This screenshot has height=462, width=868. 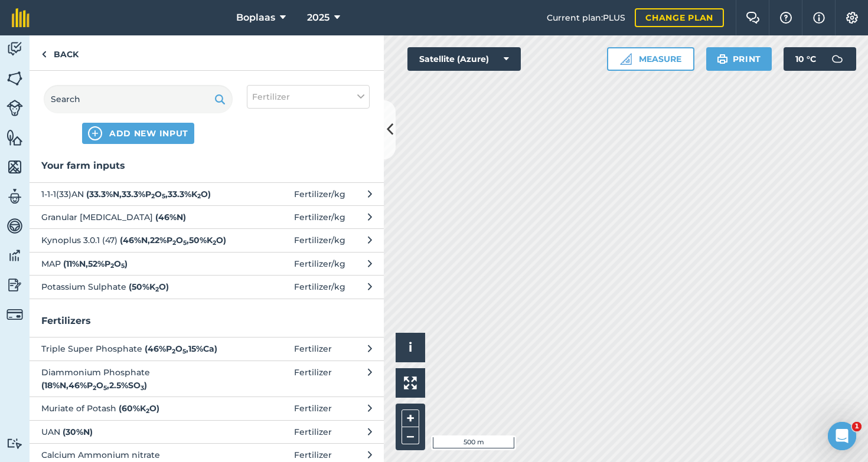 What do you see at coordinates (138, 133) in the screenshot?
I see `button: ADD NEW INPUT` at bounding box center [138, 133].